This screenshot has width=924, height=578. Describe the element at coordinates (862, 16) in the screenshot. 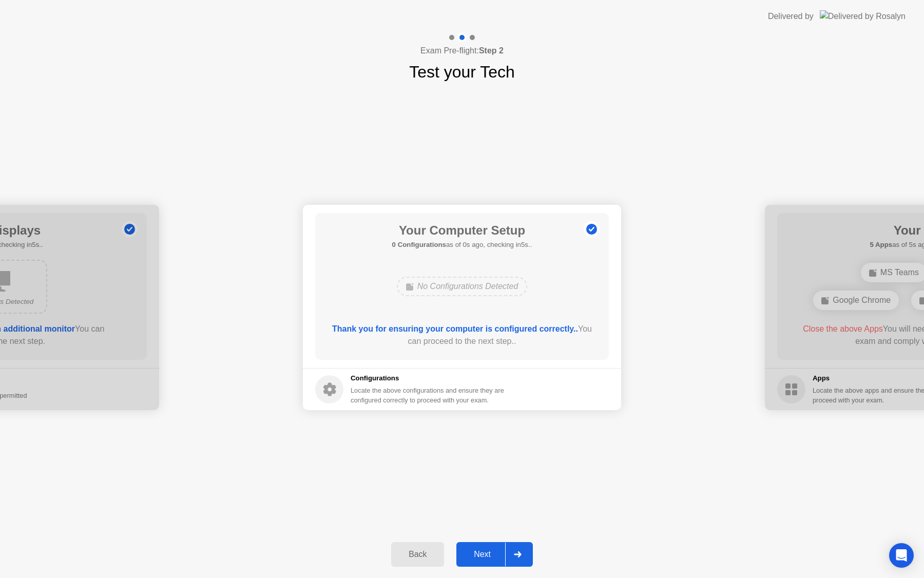

I see `img: Delivered by Rosalyn` at that location.